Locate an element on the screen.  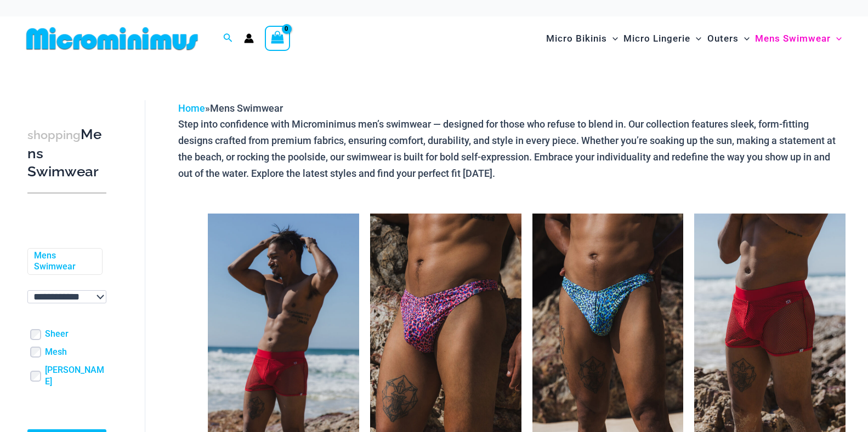
a: Account icon link is located at coordinates (249, 38).